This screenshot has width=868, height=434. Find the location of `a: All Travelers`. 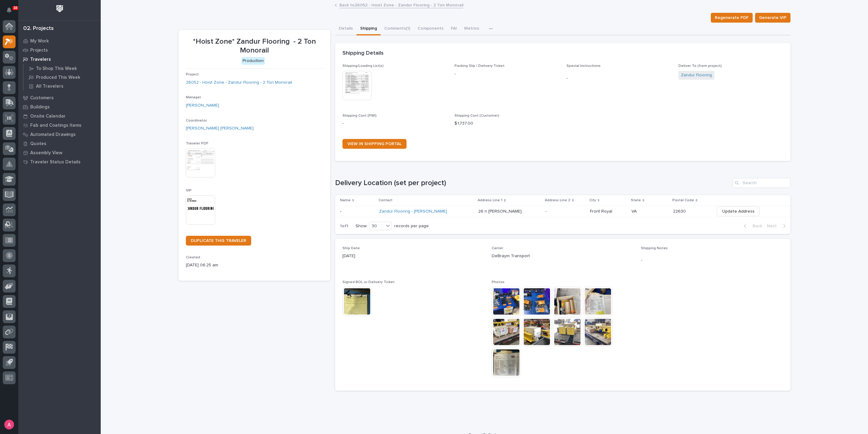

a: All Travelers is located at coordinates (62, 86).